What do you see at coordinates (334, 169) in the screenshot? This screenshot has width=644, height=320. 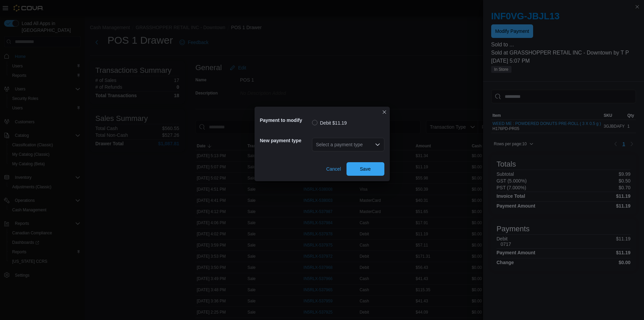 I see `span: Cancel` at bounding box center [334, 169].